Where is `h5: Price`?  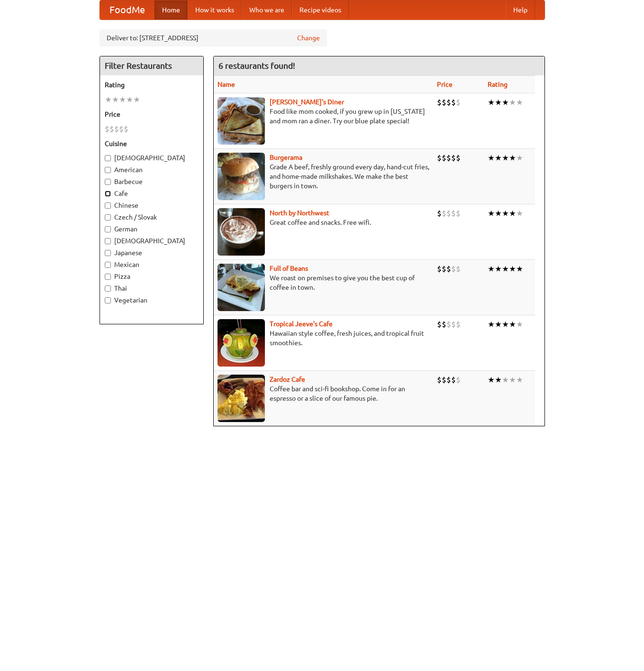
h5: Price is located at coordinates (152, 115).